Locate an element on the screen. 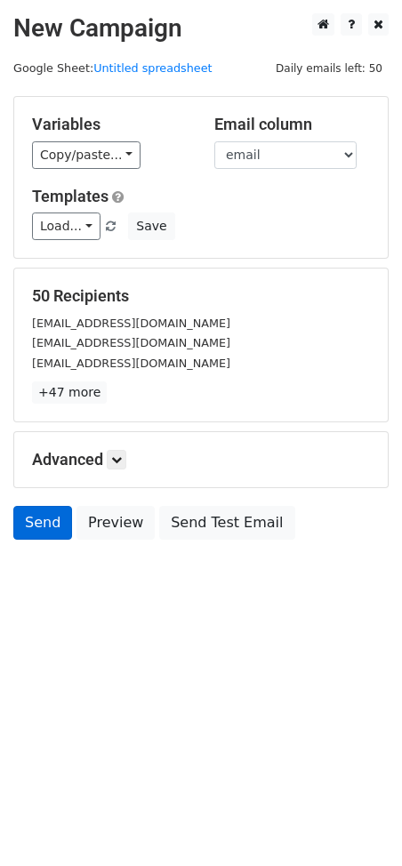  h5: Advanced is located at coordinates (201, 460).